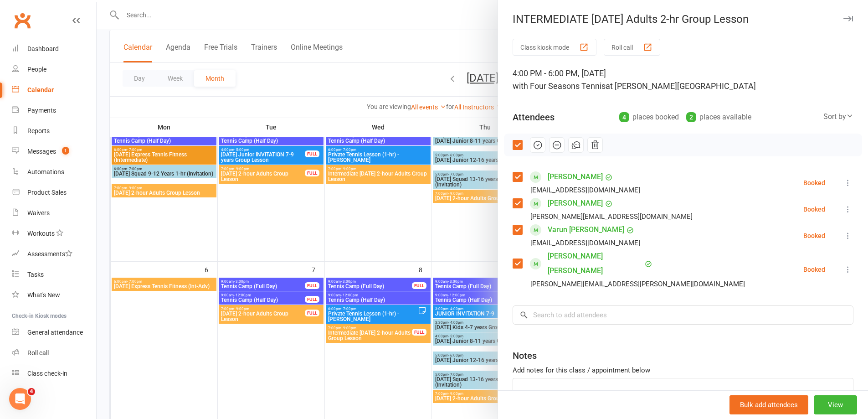 This screenshot has height=419, width=868. What do you see at coordinates (54, 110) in the screenshot?
I see `a: Payments` at bounding box center [54, 110].